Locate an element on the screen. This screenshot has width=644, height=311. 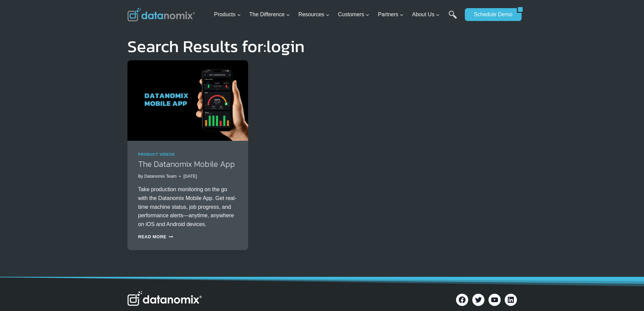
h1: Search Results for: is located at coordinates (322, 46).